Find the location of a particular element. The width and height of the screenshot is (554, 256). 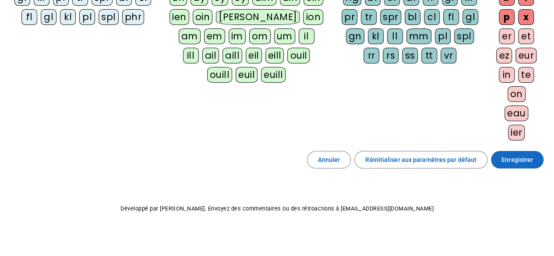

button: Réinitialiser aux paramètres par défaut is located at coordinates (421, 160).